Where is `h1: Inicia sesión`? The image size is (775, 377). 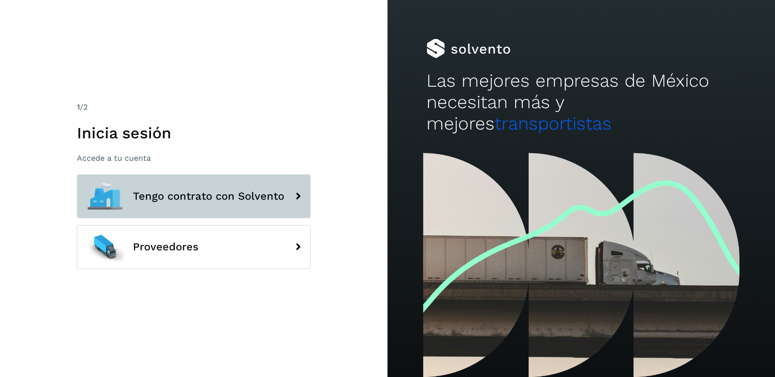 h1: Inicia sesión is located at coordinates (194, 133).